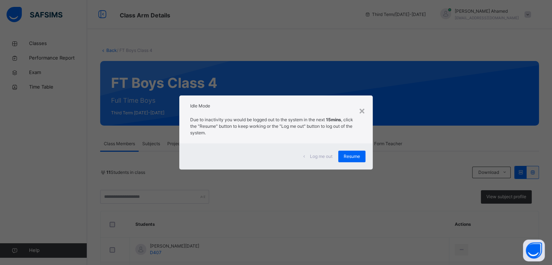 The width and height of the screenshot is (552, 265). I want to click on strong: 15mins, so click(334, 119).